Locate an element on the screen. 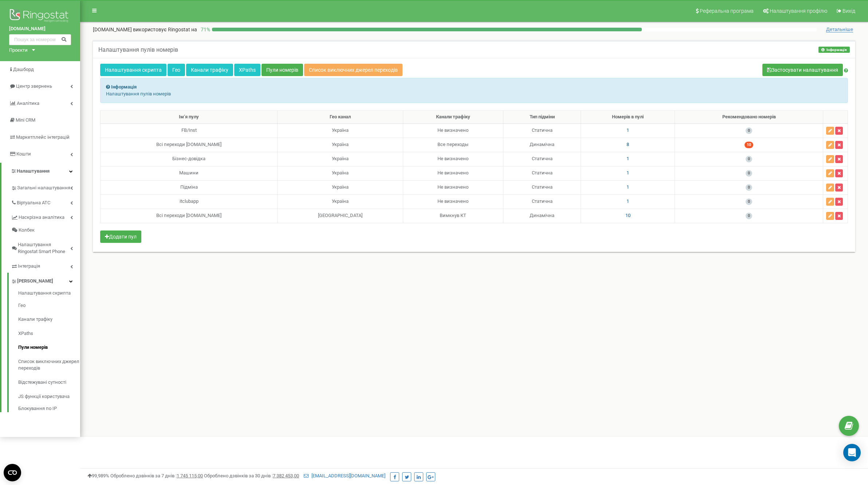 The image size is (868, 485). a: Віртуальна АТС is located at coordinates (45, 202).